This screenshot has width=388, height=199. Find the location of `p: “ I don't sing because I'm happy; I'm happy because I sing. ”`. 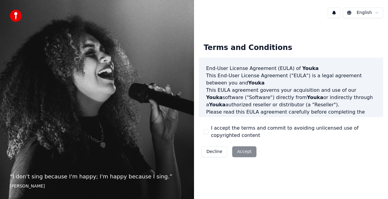

p: “ I don't sing because I'm happy; I'm happy because I sing. ” is located at coordinates (97, 177).